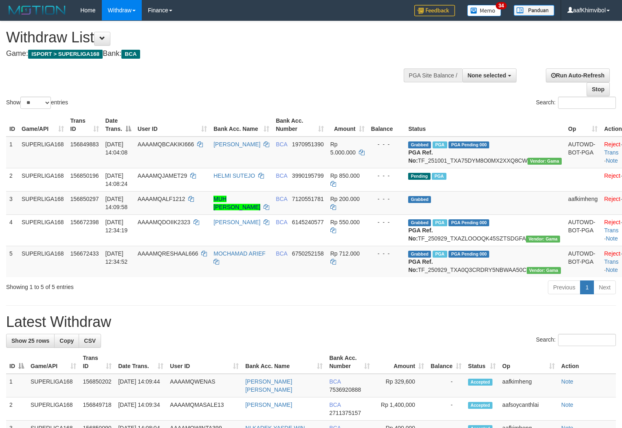  What do you see at coordinates (576, 103) in the screenshot?
I see `label: Search:` at bounding box center [576, 103].